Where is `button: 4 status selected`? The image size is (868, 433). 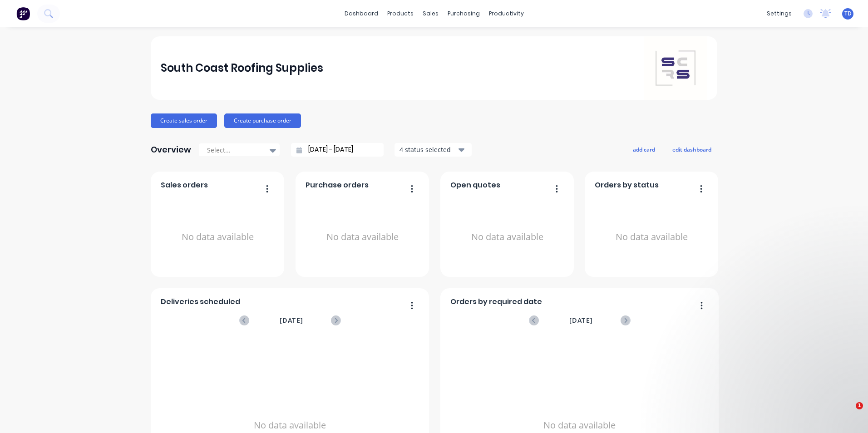
button: 4 status selected is located at coordinates (433, 150).